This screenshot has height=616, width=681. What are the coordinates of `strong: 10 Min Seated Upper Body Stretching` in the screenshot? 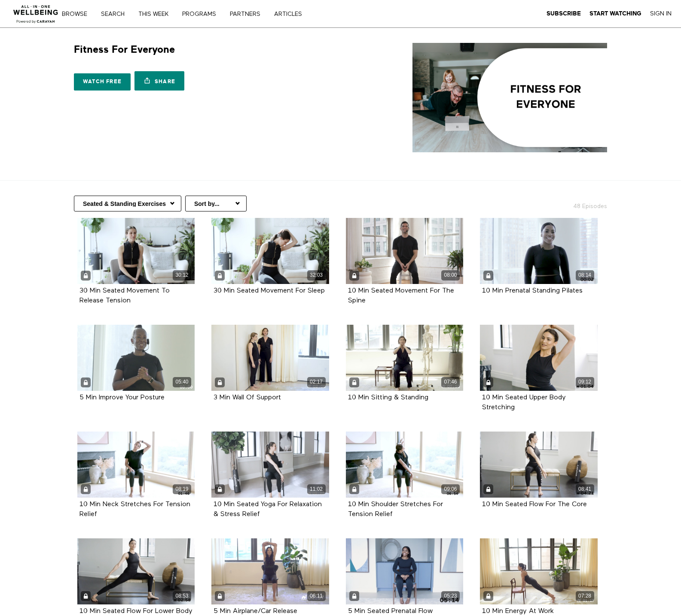 It's located at (523, 403).